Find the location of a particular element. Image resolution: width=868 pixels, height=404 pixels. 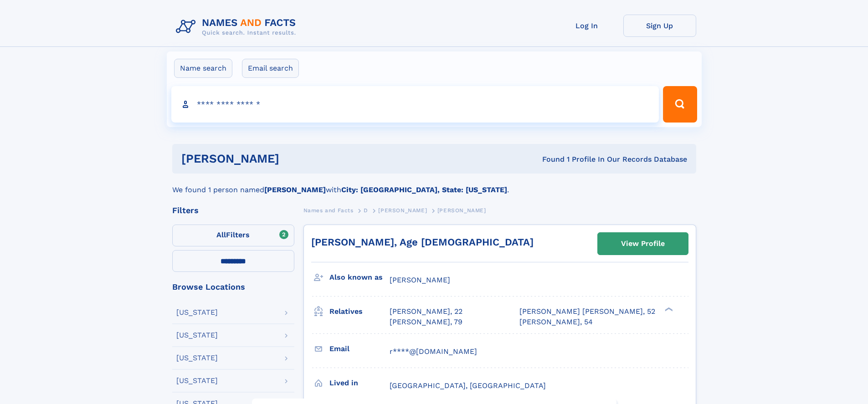

a: D is located at coordinates (366, 210).